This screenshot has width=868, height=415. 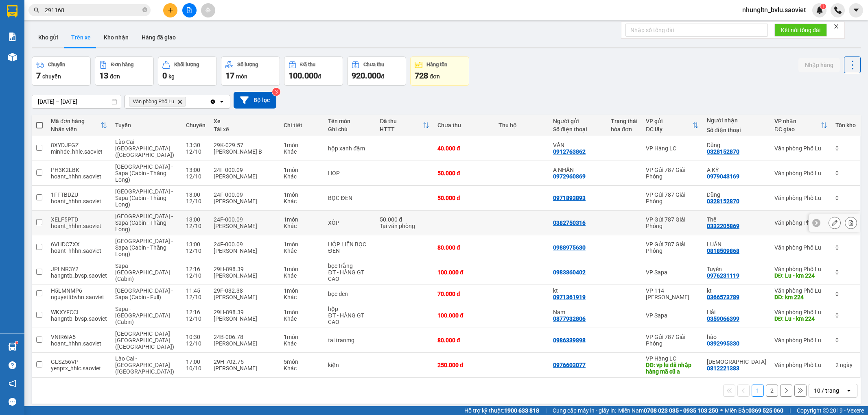 What do you see at coordinates (569, 223) in the screenshot?
I see `div: 0382750316` at bounding box center [569, 223].